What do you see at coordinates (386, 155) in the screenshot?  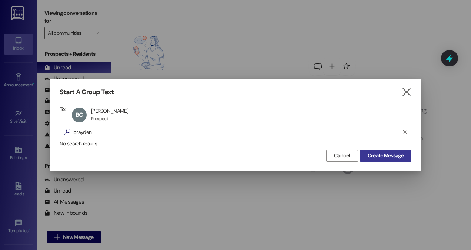 I see `span: Create Message` at bounding box center [386, 155].